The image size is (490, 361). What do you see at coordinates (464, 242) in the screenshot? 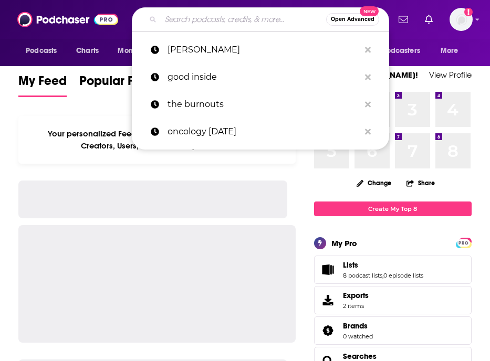
I see `a: PRO` at bounding box center [464, 242].